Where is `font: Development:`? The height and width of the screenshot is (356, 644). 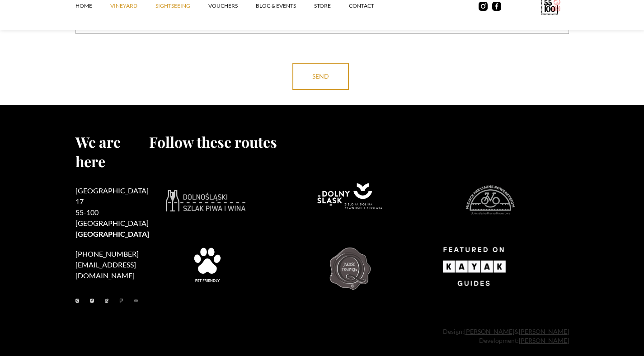 font: Development: is located at coordinates (499, 340).